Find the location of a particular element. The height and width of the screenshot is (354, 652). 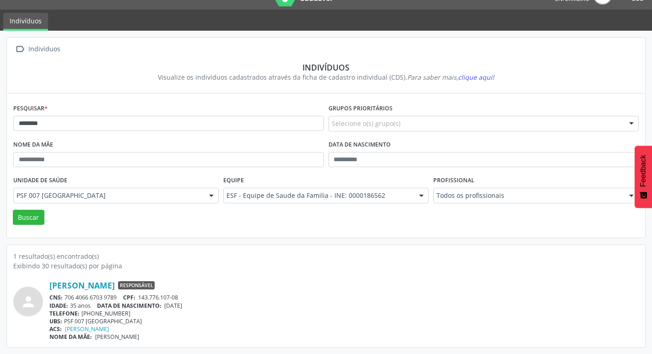

button: Feedback - Mostrar pesquisa is located at coordinates (643, 177).